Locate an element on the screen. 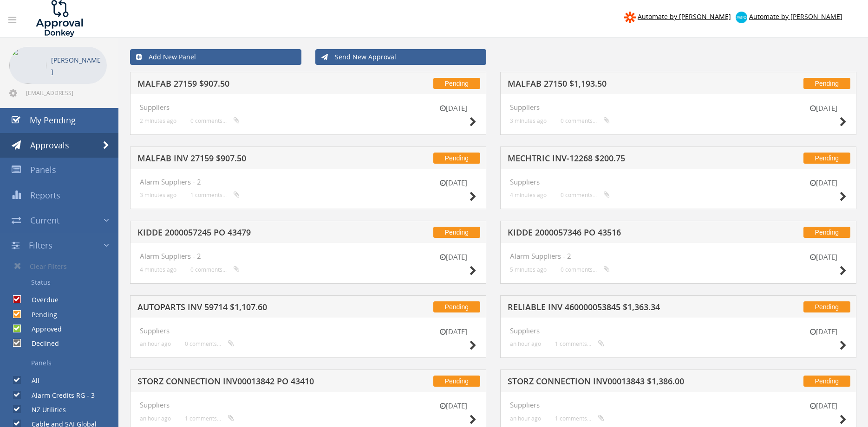 The image size is (868, 427). img: zapier-logomark.png is located at coordinates (629, 17).